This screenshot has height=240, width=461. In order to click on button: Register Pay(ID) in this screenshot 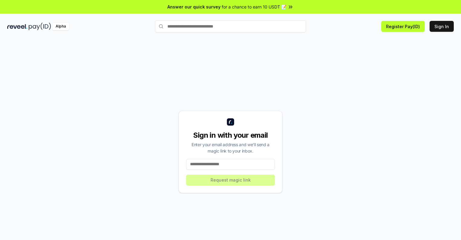, I will do `click(403, 26)`.